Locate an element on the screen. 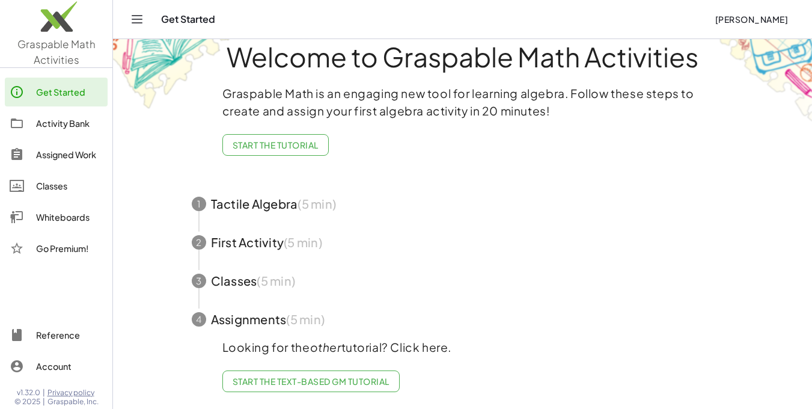 Image resolution: width=812 pixels, height=409 pixels. span: Graspable Math Activities is located at coordinates (57, 52).